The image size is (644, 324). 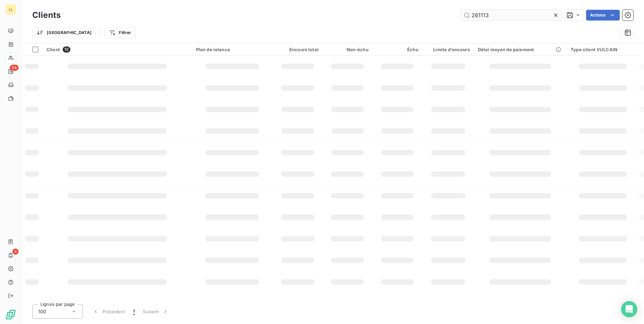 What do you see at coordinates (108, 311) in the screenshot?
I see `button: Précédent` at bounding box center [108, 311].